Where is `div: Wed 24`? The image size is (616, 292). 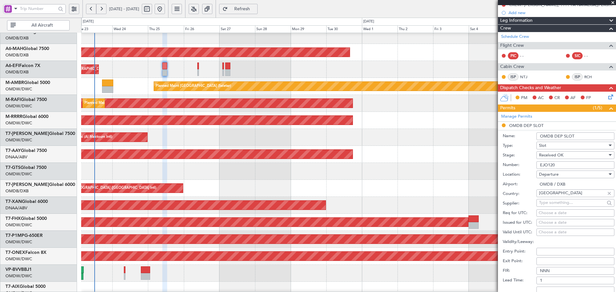
div: Wed 24 is located at coordinates (130, 29).